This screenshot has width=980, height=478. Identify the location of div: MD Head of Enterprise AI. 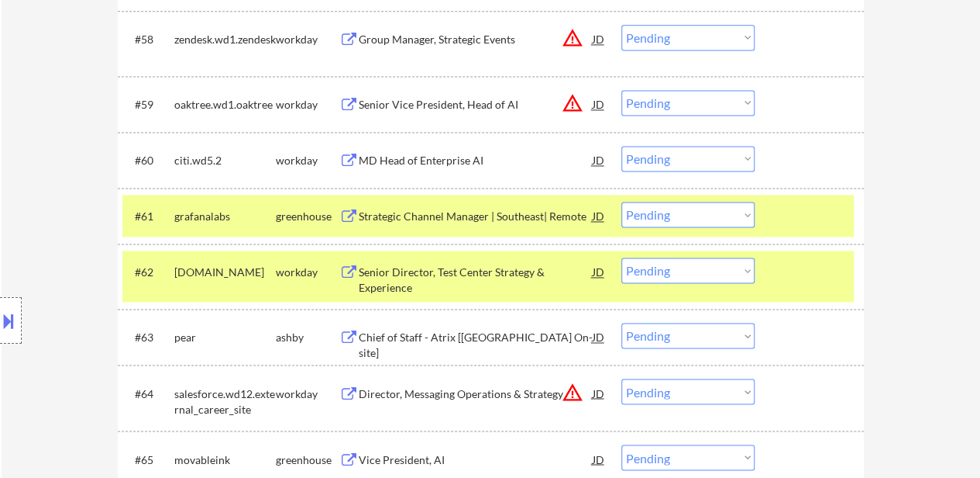
(476, 161).